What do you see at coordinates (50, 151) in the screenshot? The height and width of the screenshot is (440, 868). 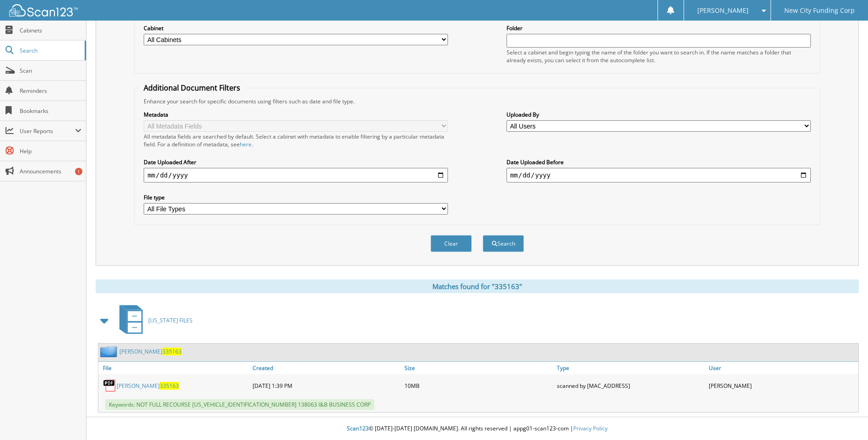 I see `span: Help` at bounding box center [50, 151].